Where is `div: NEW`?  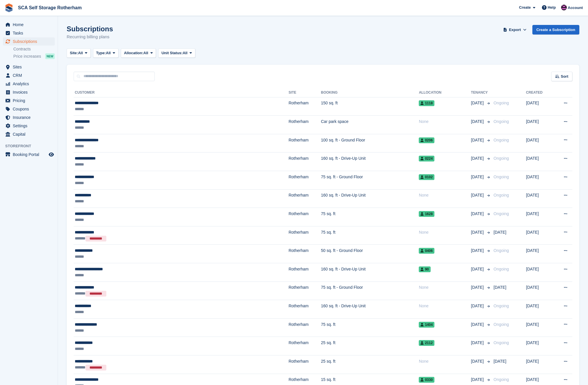
div: NEW is located at coordinates (50, 56).